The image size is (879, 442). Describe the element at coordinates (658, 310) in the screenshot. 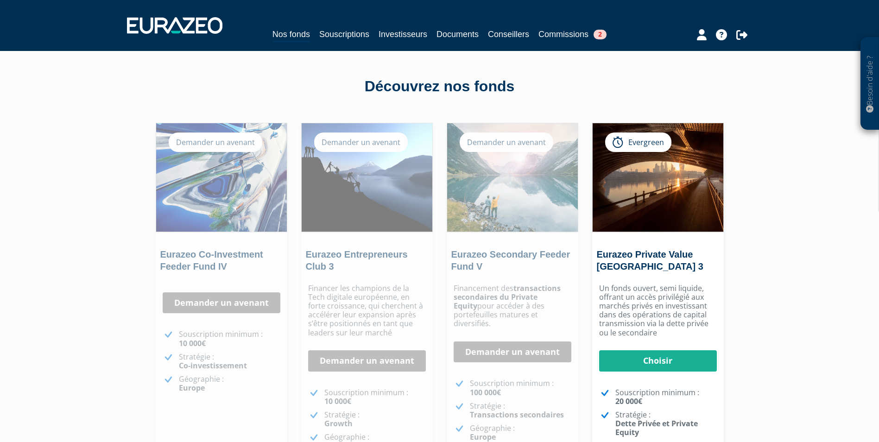

I see `p: Un fonds ouvert, semi liquide, offrant un accès privilégié aux marchés privés en investissant dan...` at that location.